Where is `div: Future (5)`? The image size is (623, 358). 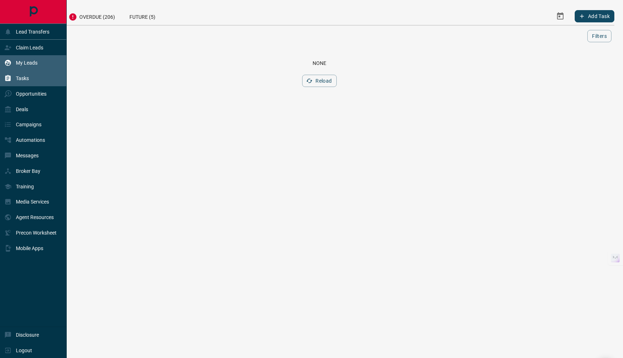
div: Future (5) is located at coordinates (142, 16).